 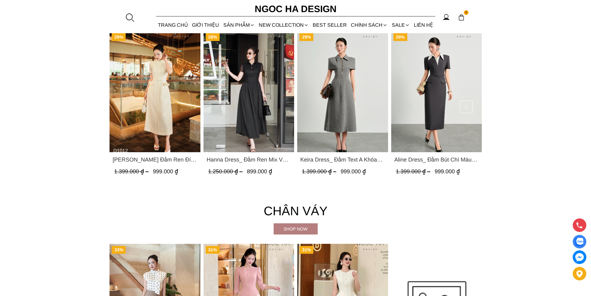 What do you see at coordinates (249, 160) in the screenshot?
I see `span: Hanna Dress_ Đầm Ren Mix Vải Thô Màu Đen D1011` at bounding box center [249, 160].